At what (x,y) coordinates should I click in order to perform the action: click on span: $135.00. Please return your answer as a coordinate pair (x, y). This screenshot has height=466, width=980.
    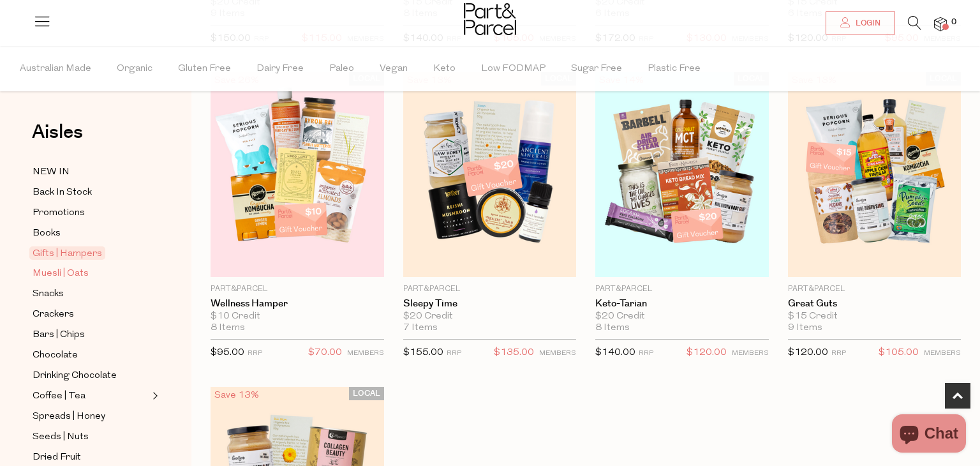
    Looking at the image, I should click on (513, 353).